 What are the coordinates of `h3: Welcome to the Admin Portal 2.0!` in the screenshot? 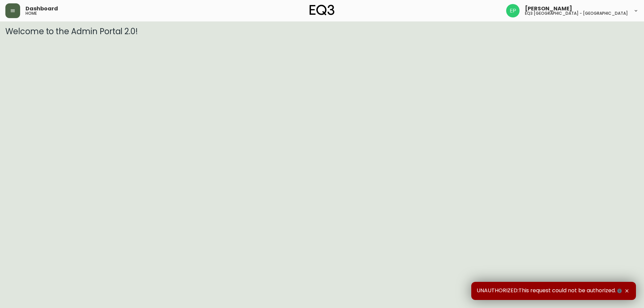 It's located at (322, 31).